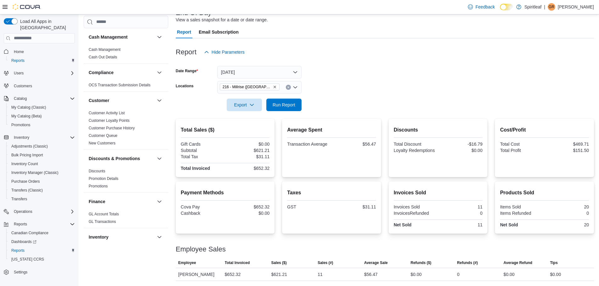  What do you see at coordinates (507, 7) in the screenshot?
I see `input: Dark Mode` at bounding box center [507, 7].